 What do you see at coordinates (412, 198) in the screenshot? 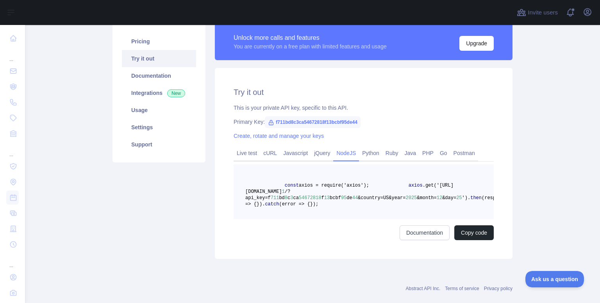
I see `span: 2025` at bounding box center [412, 198].